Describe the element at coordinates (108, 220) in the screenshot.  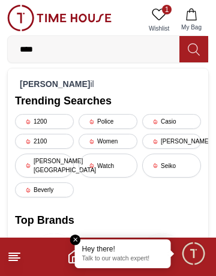
I see `h2: Top Brands` at that location.